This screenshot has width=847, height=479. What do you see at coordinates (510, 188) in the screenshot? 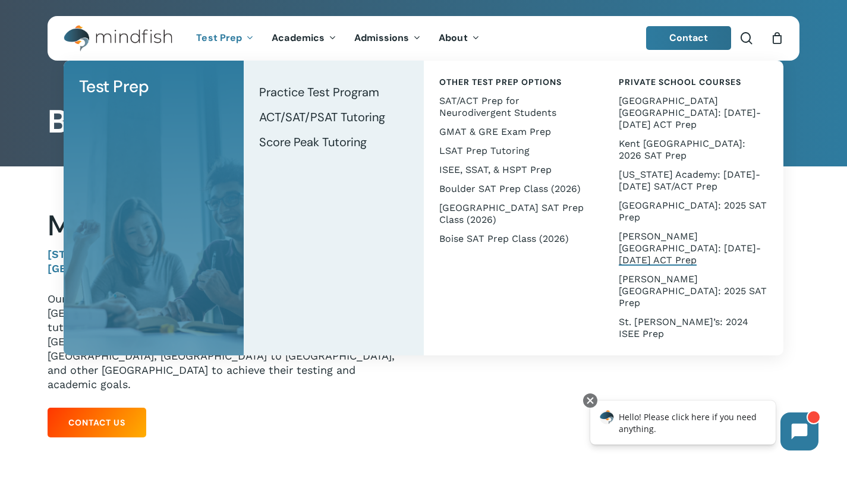
I see `span: Boulder SAT Prep Class (2026)` at bounding box center [510, 188].